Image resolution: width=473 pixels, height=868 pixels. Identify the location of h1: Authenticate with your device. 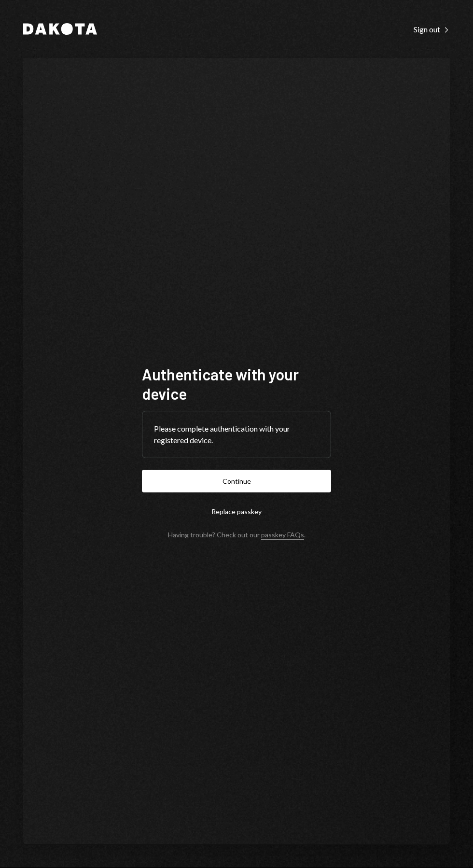
(236, 384).